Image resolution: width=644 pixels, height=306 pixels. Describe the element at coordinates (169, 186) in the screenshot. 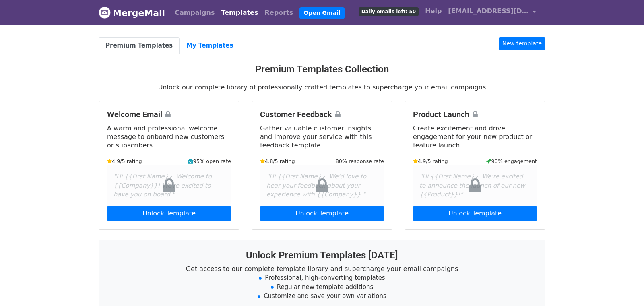

I see `div: "Hi {{First Name}}, Welcome to {{Company}}! We're excited to have you on board."` at that location.